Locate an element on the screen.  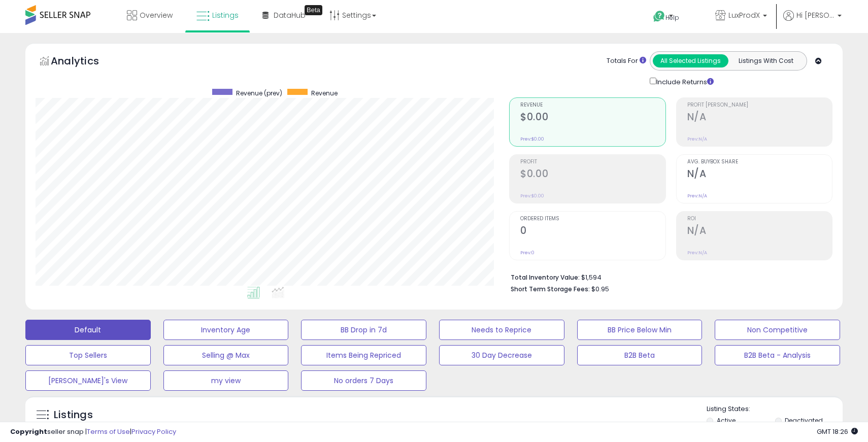
button: B2B Beta - Analysis is located at coordinates (777, 355).